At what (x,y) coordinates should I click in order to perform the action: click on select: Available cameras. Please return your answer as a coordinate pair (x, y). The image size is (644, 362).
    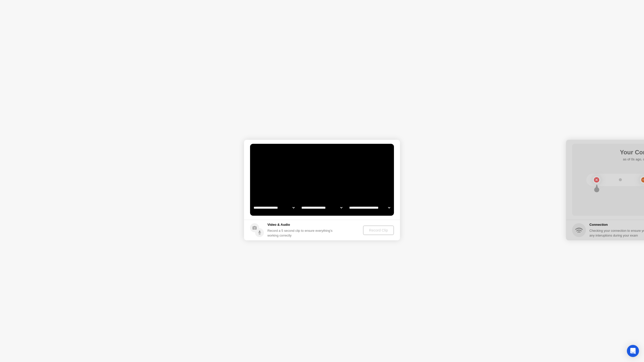
    Looking at the image, I should click on (274, 208).